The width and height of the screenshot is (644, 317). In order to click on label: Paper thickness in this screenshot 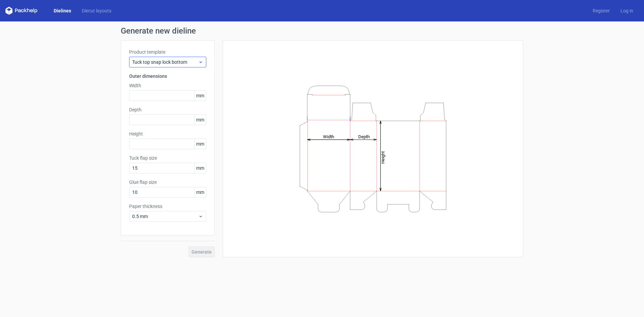, I will do `click(168, 206)`.